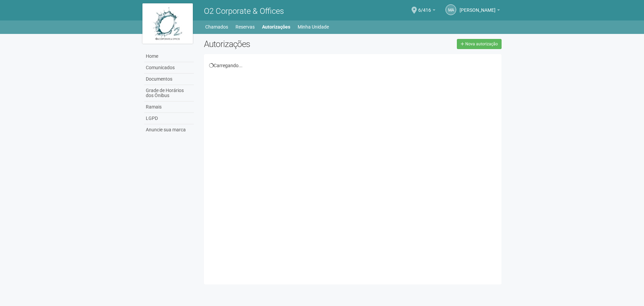  I want to click on a: MA, so click(451, 10).